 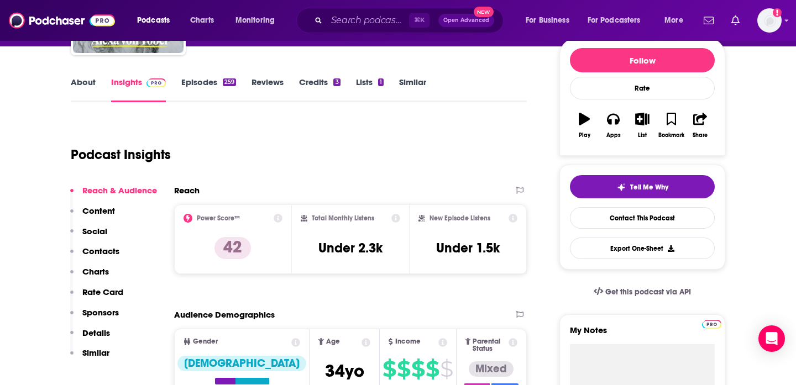 I want to click on button: tell me why sparkleTell Me Why, so click(x=642, y=187).